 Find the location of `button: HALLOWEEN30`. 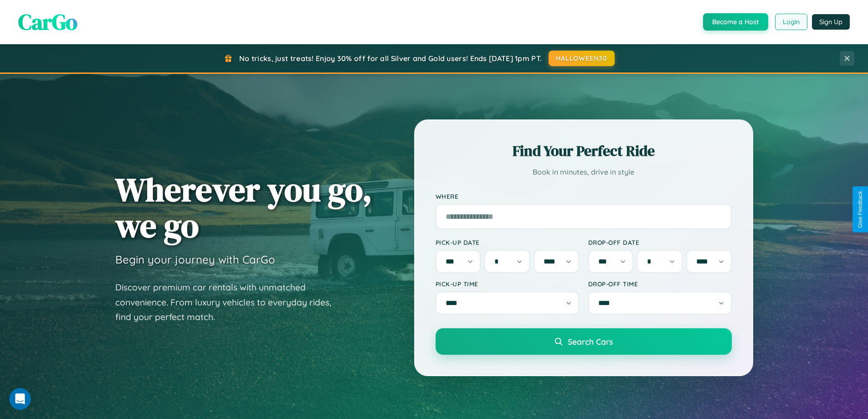

button: HALLOWEEN30 is located at coordinates (581, 58).